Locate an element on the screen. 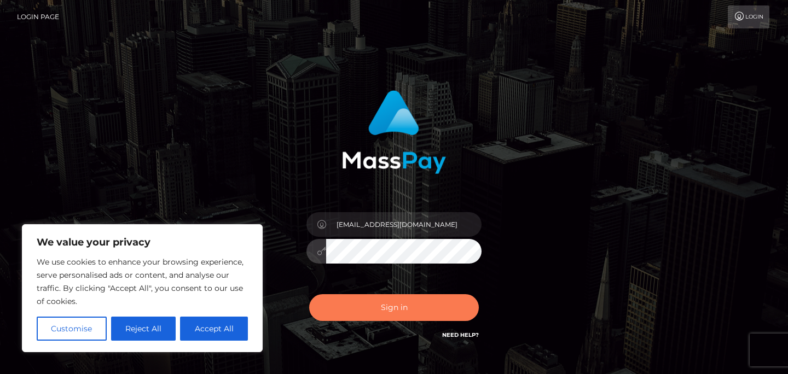 The height and width of the screenshot is (374, 788). div: We value your privacy is located at coordinates (142, 288).